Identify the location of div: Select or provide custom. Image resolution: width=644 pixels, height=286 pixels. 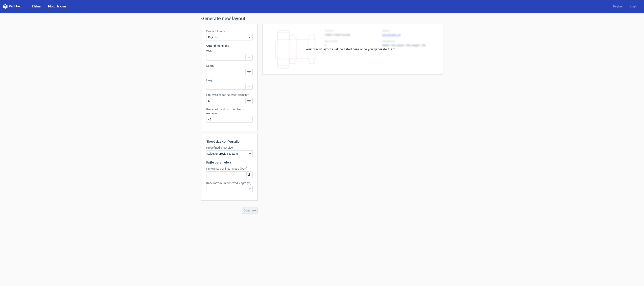
(229, 154).